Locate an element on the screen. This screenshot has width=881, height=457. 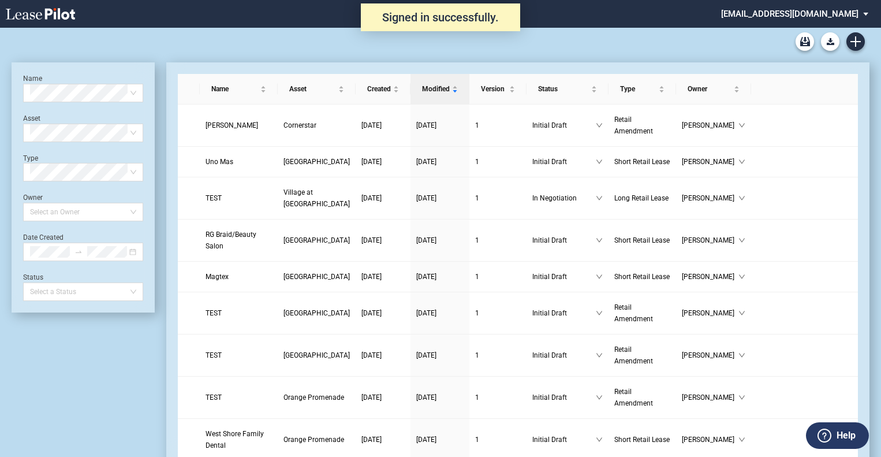
a: RG Braid/Beauty Salon is located at coordinates (238, 240).